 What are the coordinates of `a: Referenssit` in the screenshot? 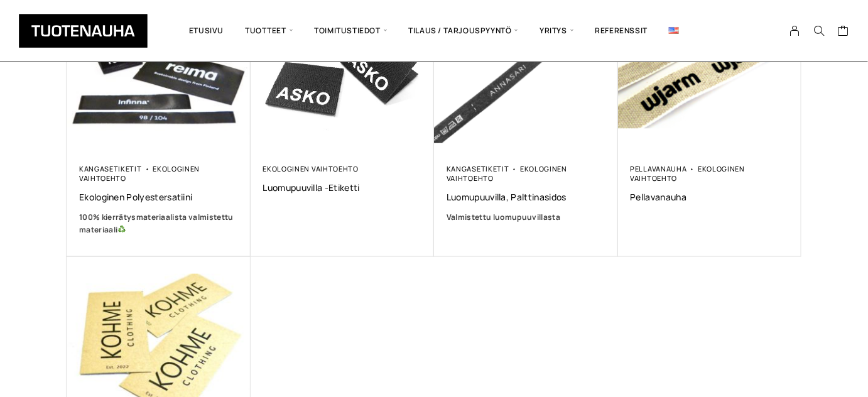 It's located at (622, 31).